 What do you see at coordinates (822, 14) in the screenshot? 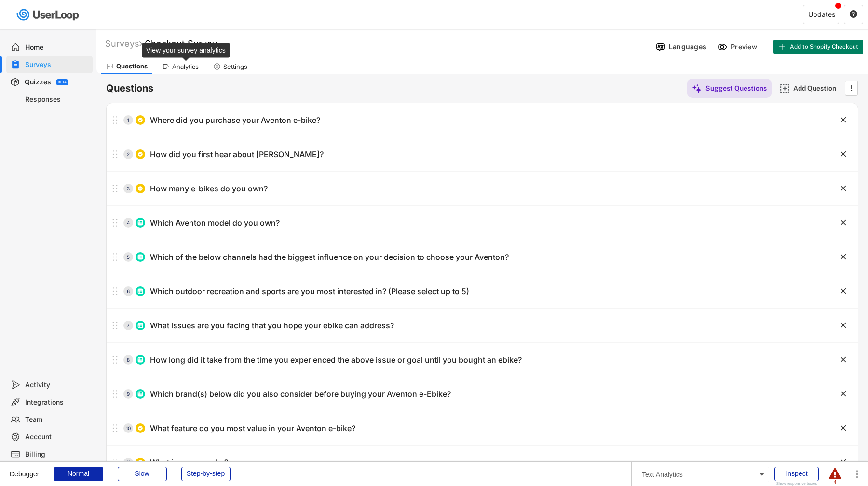
I see `div: Updates` at bounding box center [822, 14].